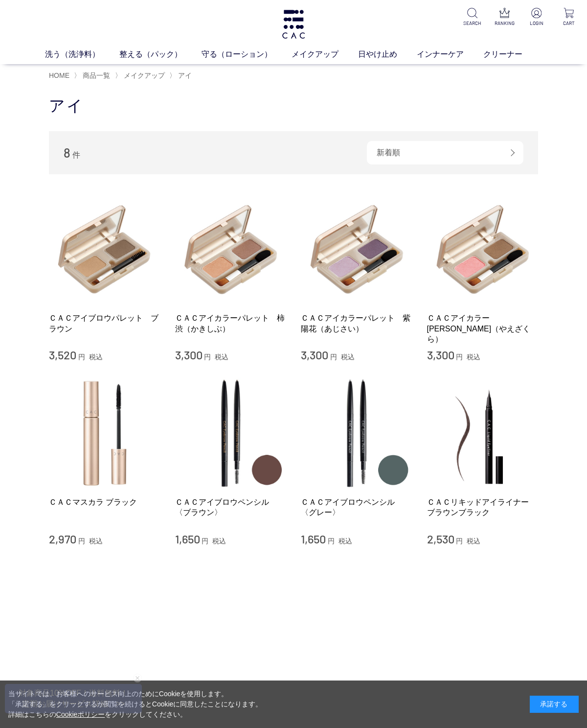 The height and width of the screenshot is (728, 587). I want to click on p: LOGIN, so click(537, 23).